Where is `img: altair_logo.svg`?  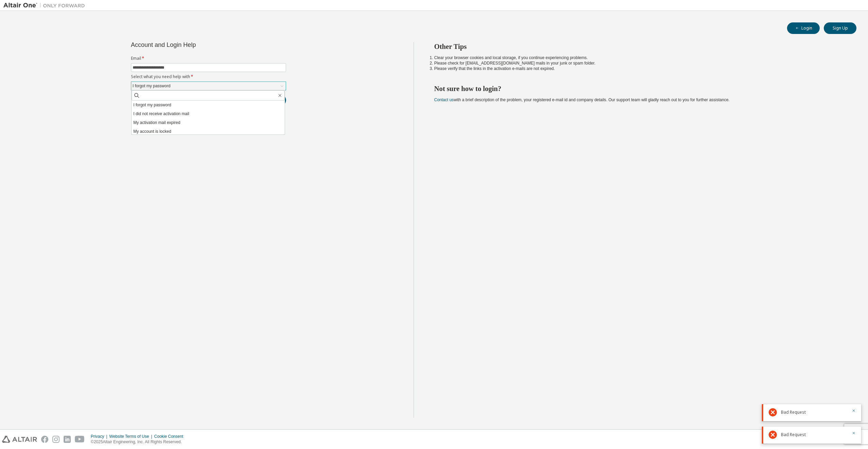 img: altair_logo.svg is located at coordinates (19, 439).